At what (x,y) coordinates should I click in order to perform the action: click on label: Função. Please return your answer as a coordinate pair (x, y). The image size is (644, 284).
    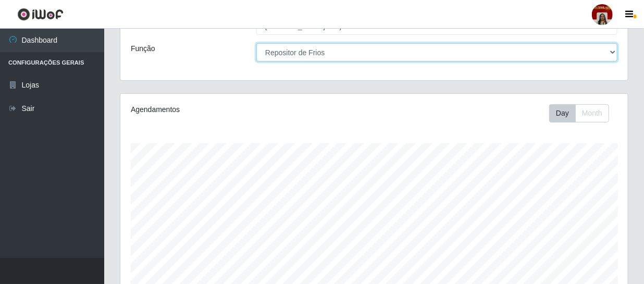
    Looking at the image, I should click on (143, 48).